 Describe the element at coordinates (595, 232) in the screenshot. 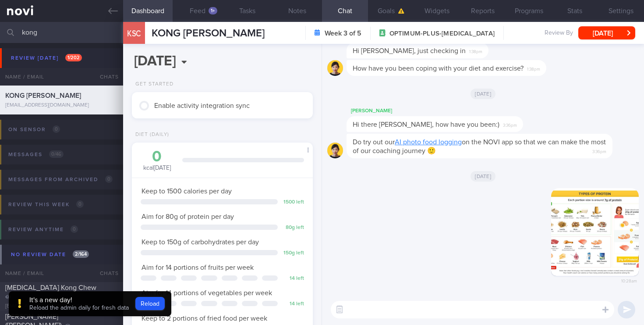

I see `img: Photo by Sue-Anne` at that location.